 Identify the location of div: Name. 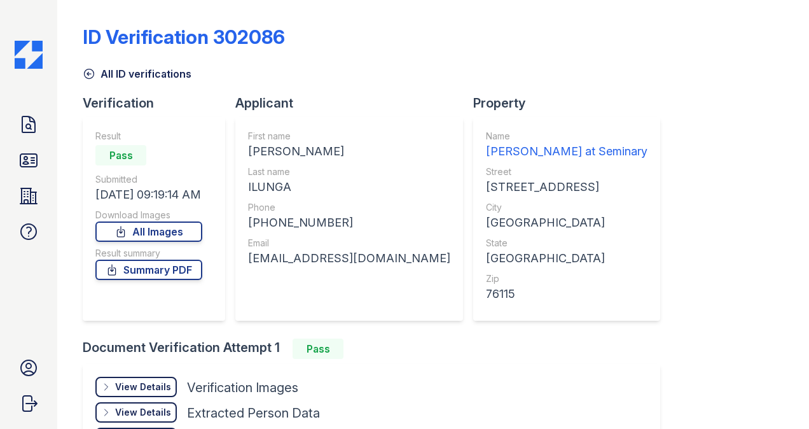
(567, 136).